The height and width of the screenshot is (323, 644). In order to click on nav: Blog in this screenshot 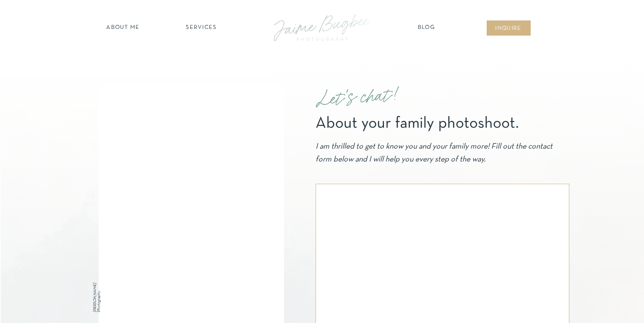, I will do `click(426, 28)`.